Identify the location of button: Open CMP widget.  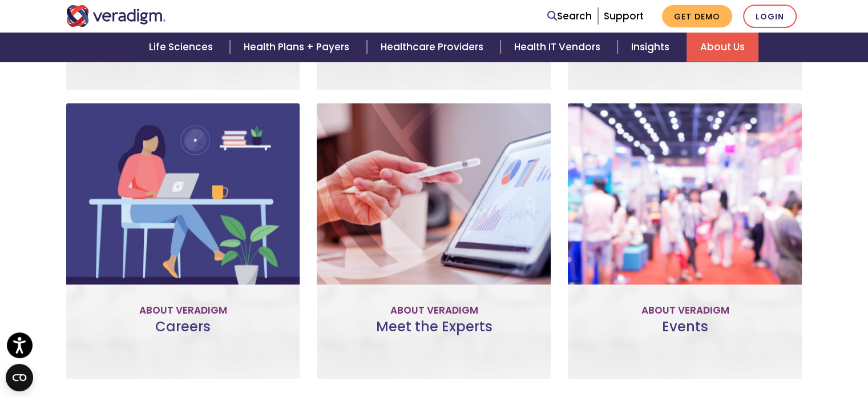
(19, 378).